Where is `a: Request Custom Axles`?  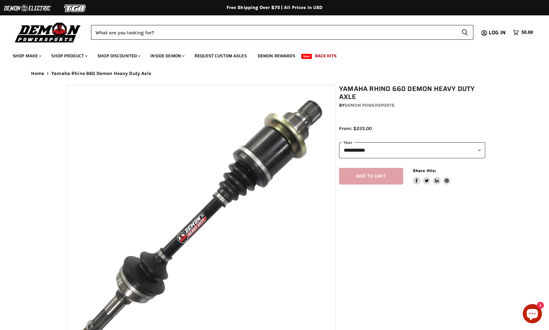
a: Request Custom Axles is located at coordinates (220, 56).